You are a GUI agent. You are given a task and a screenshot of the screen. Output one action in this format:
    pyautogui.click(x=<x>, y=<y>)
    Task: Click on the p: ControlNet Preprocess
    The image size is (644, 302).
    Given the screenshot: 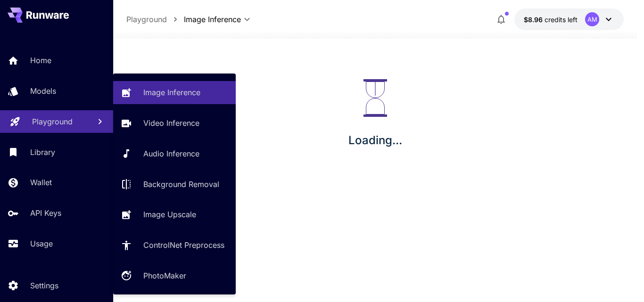 What is the action you would take?
    pyautogui.click(x=184, y=245)
    